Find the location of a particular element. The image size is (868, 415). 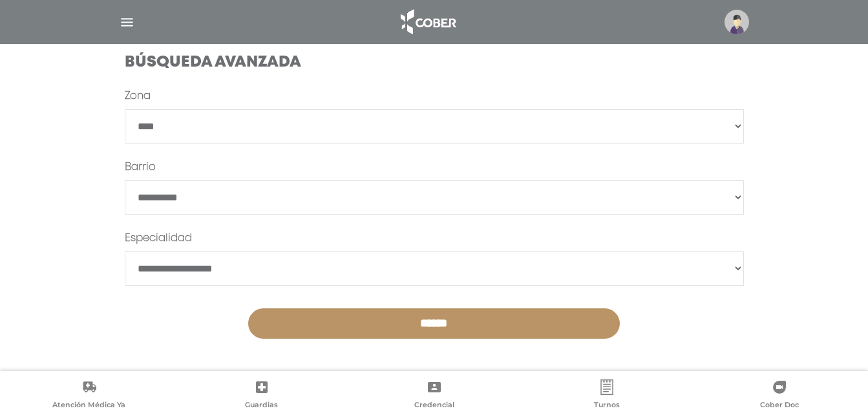

a: Cober Doc is located at coordinates (779, 396).